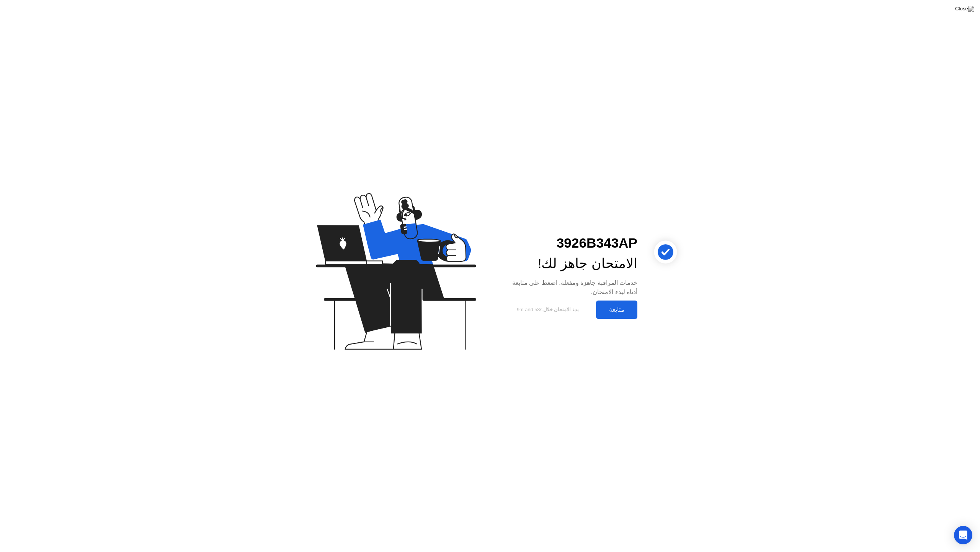  I want to click on div: متابعة, so click(617, 310).